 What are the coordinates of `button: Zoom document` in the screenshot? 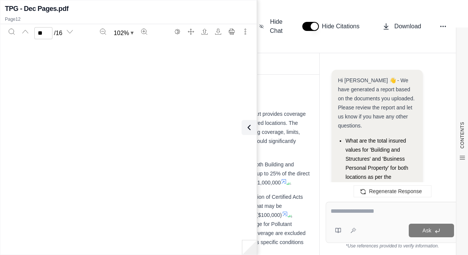 It's located at (124, 33).